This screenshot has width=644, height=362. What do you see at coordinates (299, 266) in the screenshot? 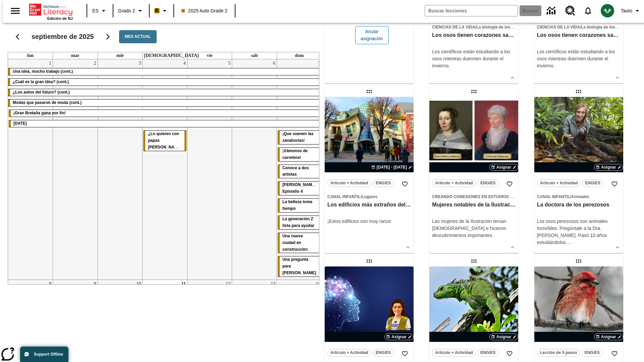
I see `div: Una pregunta para Joplin` at bounding box center [299, 266].